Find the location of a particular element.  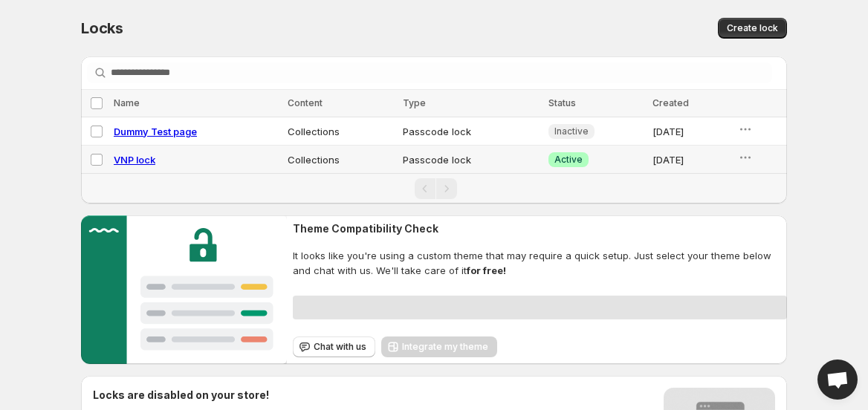

div: Open chat is located at coordinates (838, 379).